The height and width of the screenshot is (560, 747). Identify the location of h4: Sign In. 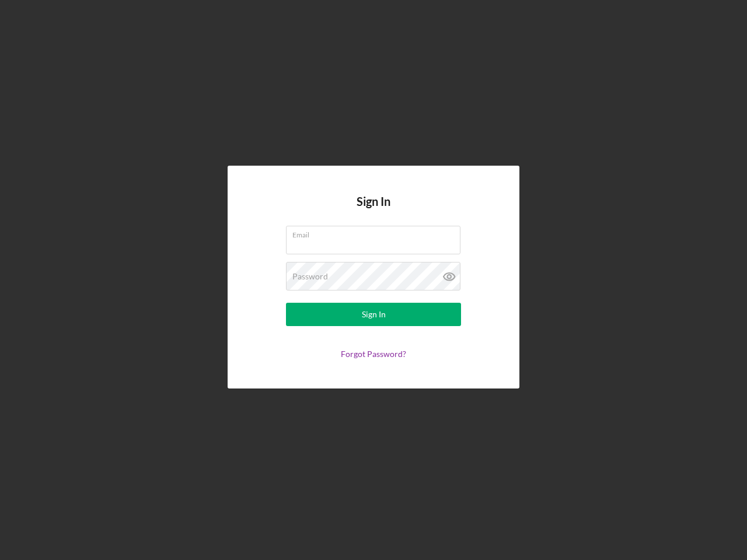
(374, 210).